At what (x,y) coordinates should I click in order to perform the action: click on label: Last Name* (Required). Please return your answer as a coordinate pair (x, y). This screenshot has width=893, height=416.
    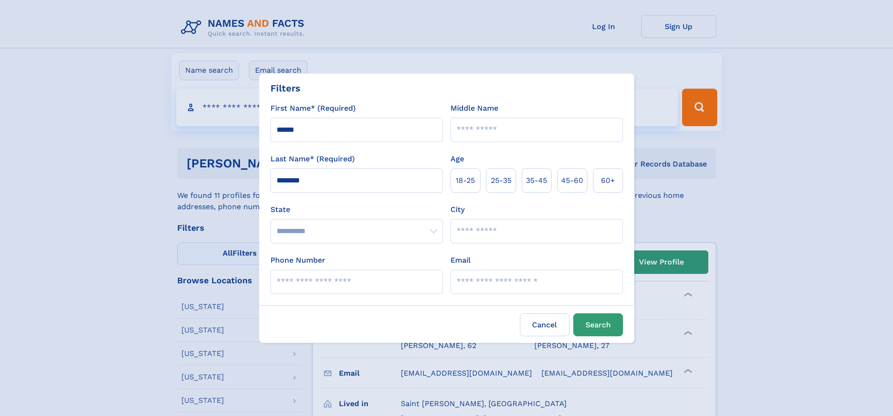
    Looking at the image, I should click on (313, 159).